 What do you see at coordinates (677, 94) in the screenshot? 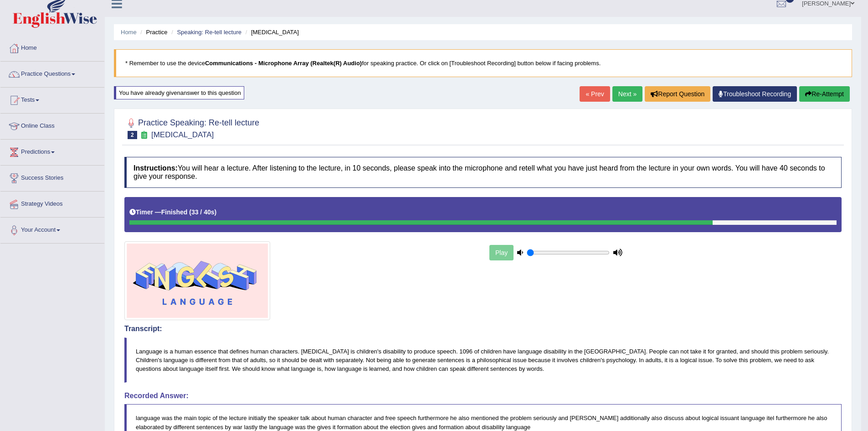
I see `button: Report Question` at bounding box center [677, 94].